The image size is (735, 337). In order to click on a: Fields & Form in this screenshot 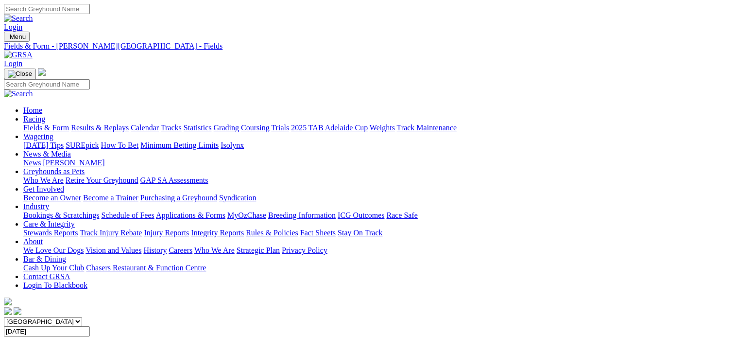, I will do `click(46, 127)`.